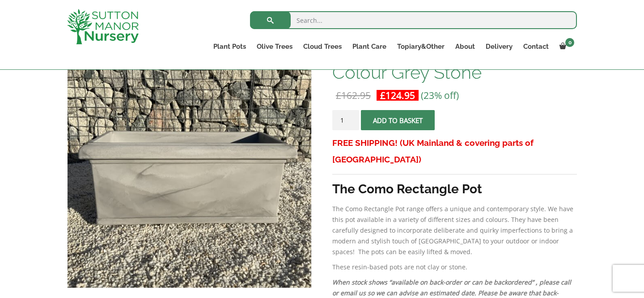 This screenshot has width=644, height=298. What do you see at coordinates (407, 189) in the screenshot?
I see `strong: The Como Rectangle Pot` at bounding box center [407, 189].